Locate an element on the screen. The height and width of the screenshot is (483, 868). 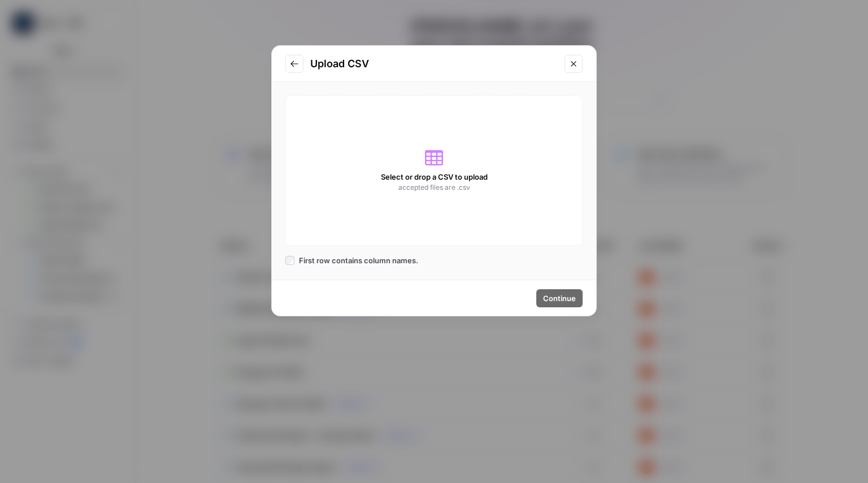
h2: Upload CSV is located at coordinates (434, 64).